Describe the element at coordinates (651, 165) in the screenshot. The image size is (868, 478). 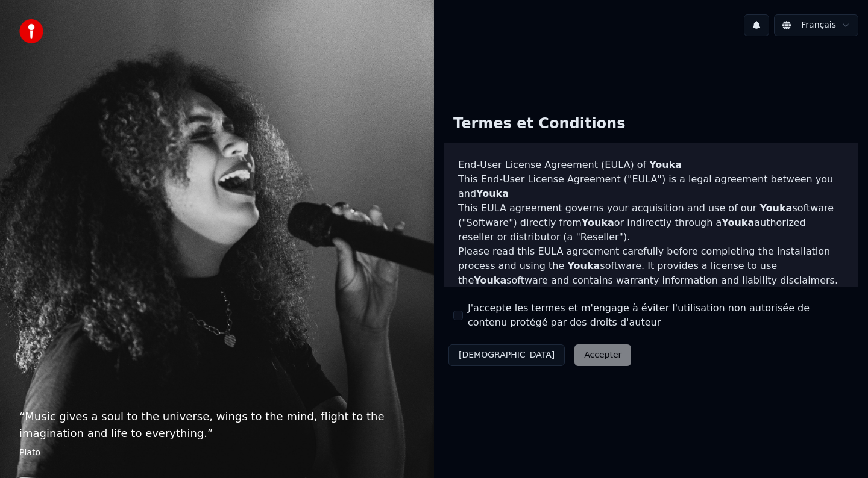
I see `h3: End-User License Agreement (EULA) of` at that location.